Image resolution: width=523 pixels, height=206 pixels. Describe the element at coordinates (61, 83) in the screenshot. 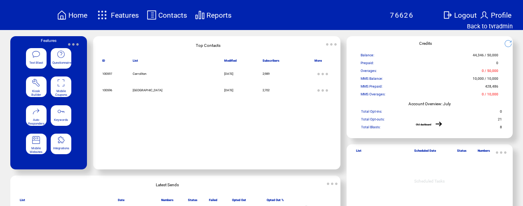

I see `img: coupons.svg` at that location.